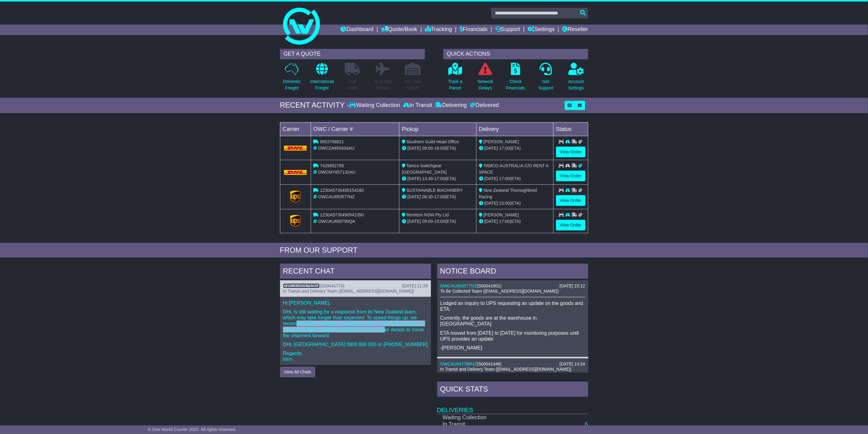 Image resolution: width=868 pixels, height=434 pixels. What do you see at coordinates (489, 363) in the screenshot?
I see `span: S00041448` at bounding box center [489, 363].